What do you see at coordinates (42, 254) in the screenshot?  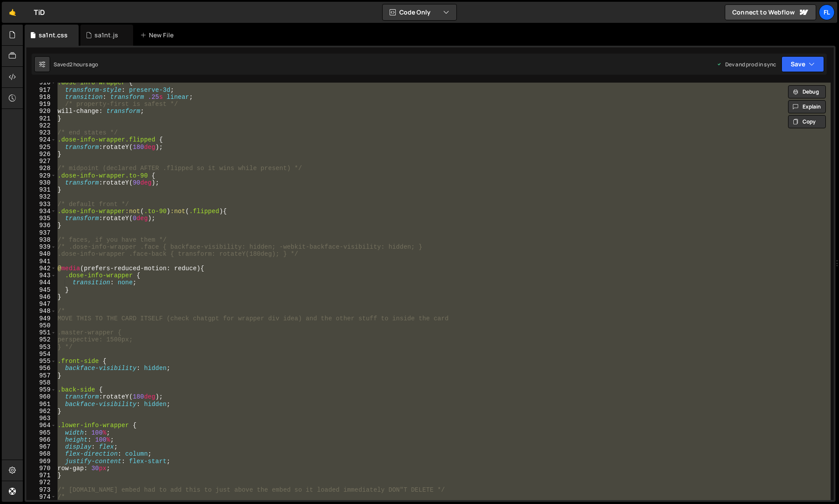 I see `div: 940` at bounding box center [42, 254].